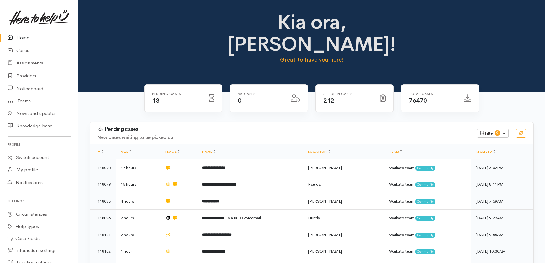 Image resolution: width=545 pixels, height=263 pixels. Describe the element at coordinates (348, 94) in the screenshot. I see `h6: All Open cases` at that location.